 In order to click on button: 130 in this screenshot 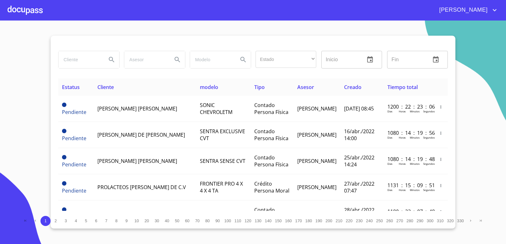, I will do `click(258, 221)`.